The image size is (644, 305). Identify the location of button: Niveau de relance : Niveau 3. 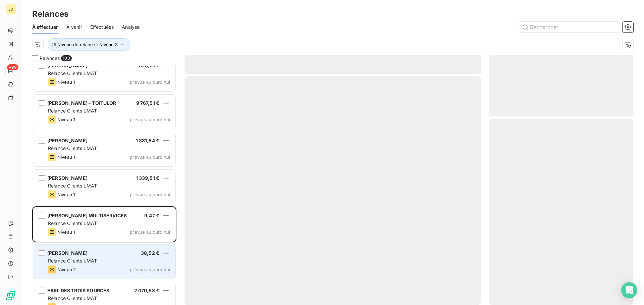
(89, 45).